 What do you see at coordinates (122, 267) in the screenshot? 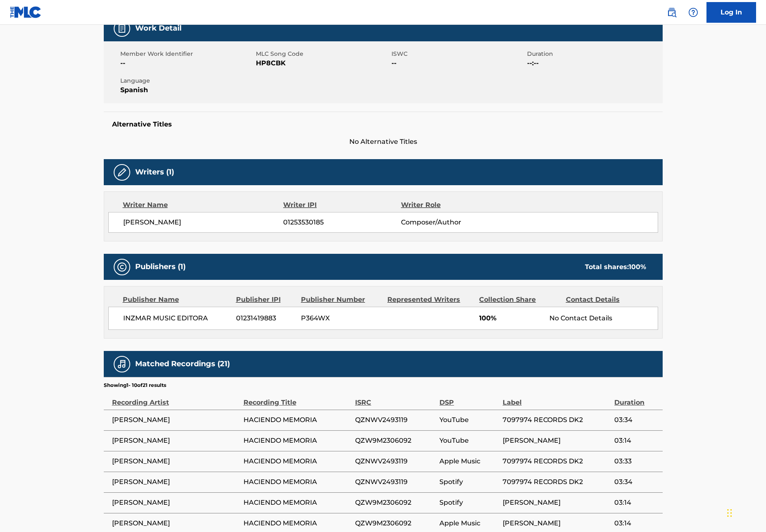
I see `img: Publishers` at bounding box center [122, 267].